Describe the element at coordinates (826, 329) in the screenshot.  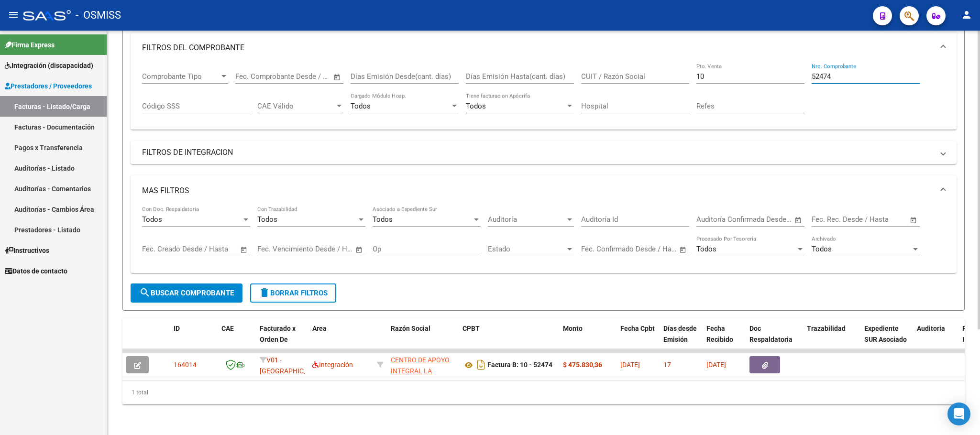
I see `span: Trazabilidad` at that location.